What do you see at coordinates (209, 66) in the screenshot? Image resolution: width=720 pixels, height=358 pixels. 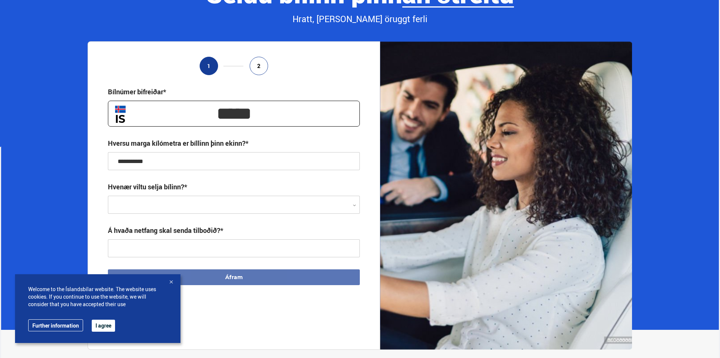 I see `span: 1` at bounding box center [209, 66].